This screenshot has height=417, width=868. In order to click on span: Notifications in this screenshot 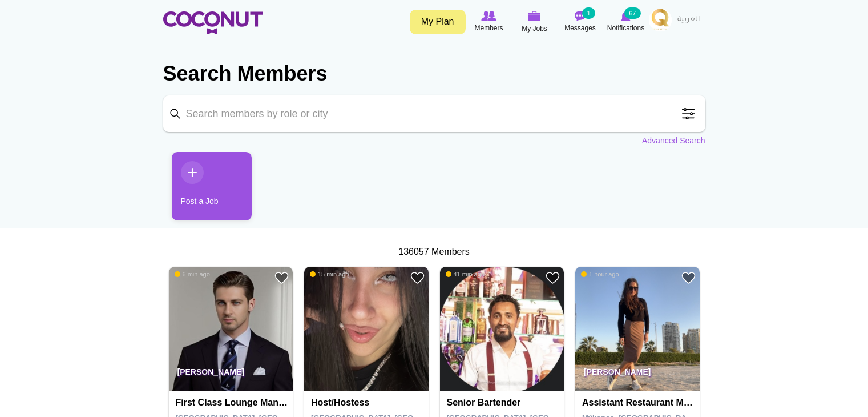, I will do `click(625, 28)`.